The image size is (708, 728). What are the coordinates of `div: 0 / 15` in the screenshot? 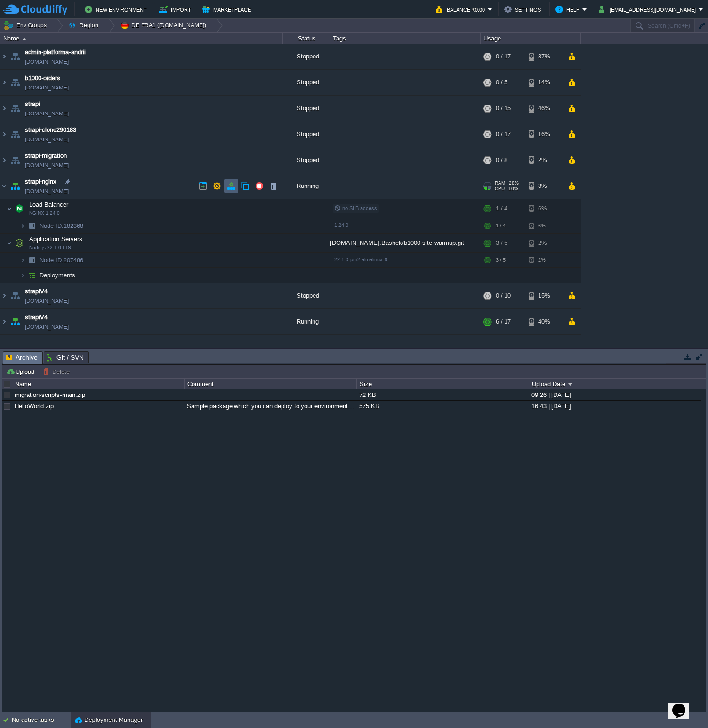 It's located at (503, 109).